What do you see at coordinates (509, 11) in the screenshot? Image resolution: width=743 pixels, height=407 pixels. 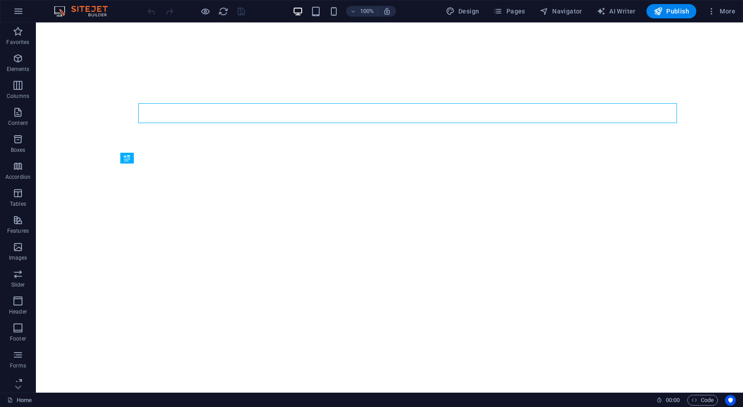 I see `button: Pages` at bounding box center [509, 11].